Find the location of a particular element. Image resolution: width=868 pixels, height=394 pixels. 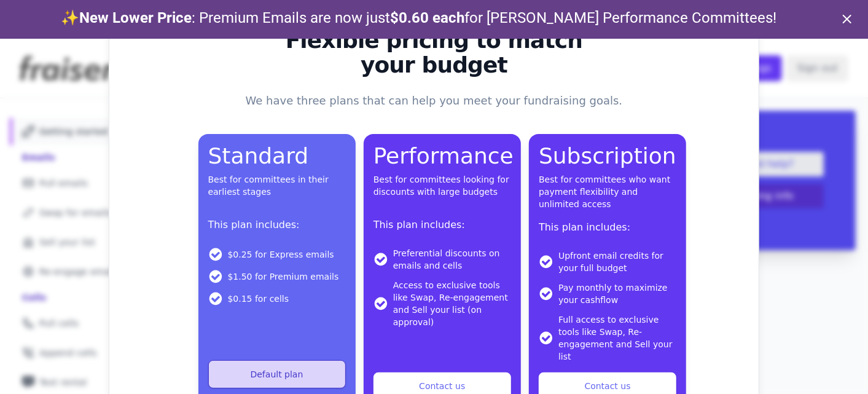

li: $0.25 for Express emails is located at coordinates (277, 255).